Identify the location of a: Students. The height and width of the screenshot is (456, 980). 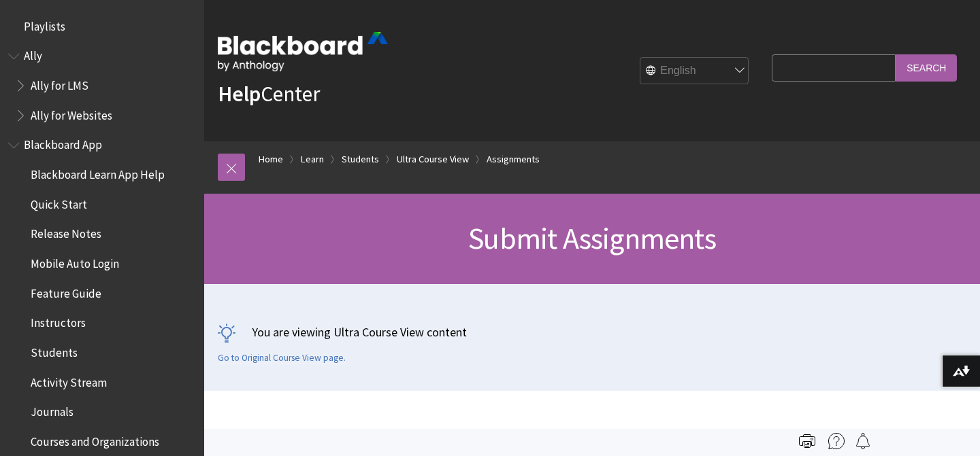
(360, 159).